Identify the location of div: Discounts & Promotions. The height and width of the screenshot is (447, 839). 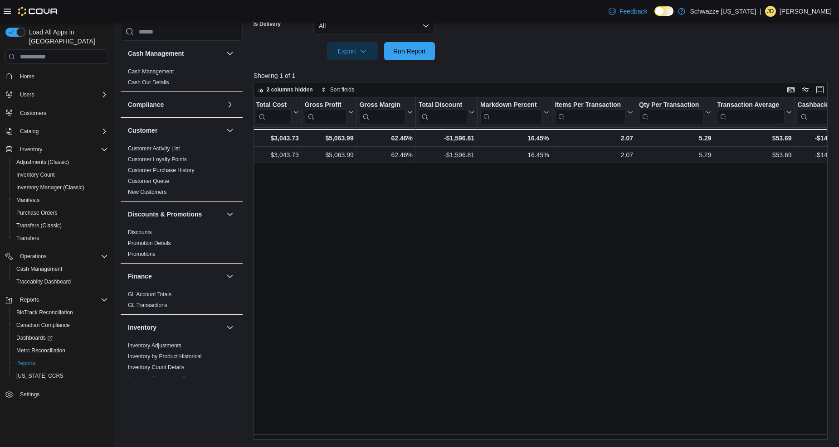
(181, 245).